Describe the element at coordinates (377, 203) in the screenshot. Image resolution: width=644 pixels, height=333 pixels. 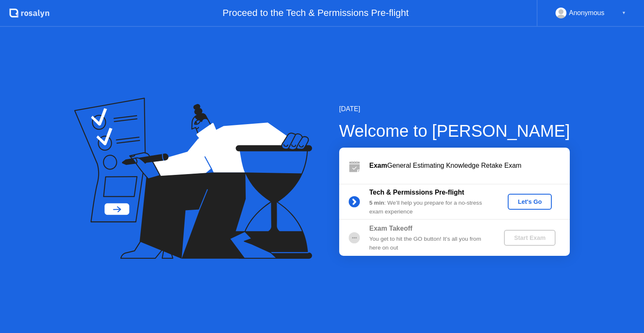
I see `b: 5 min` at that location.